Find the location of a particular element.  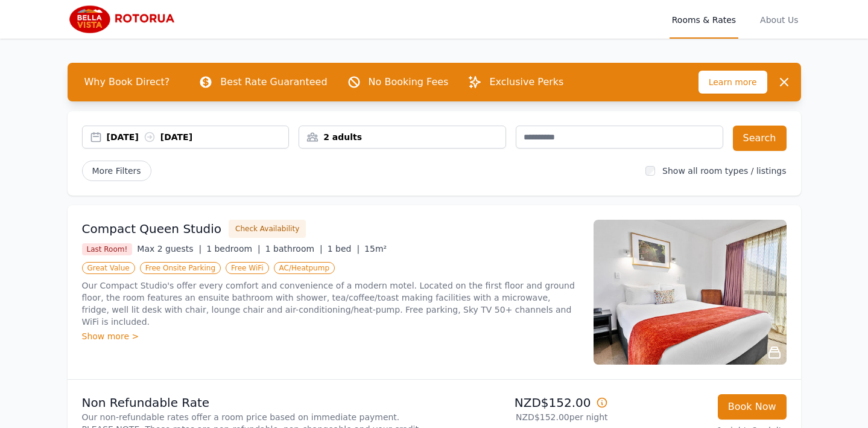

span: Max 2 guests | is located at coordinates (169, 248).